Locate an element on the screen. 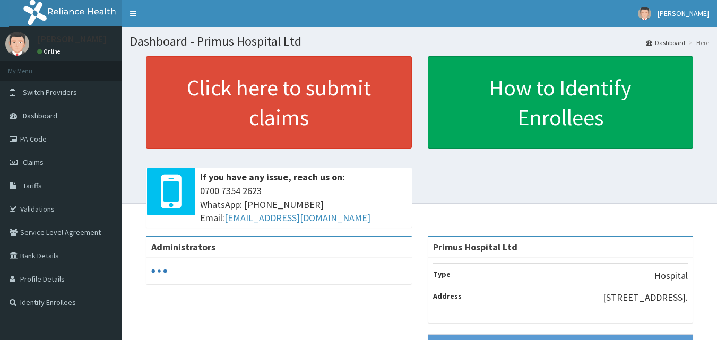 The height and width of the screenshot is (340, 717). a: Dashboard is located at coordinates (665, 42).